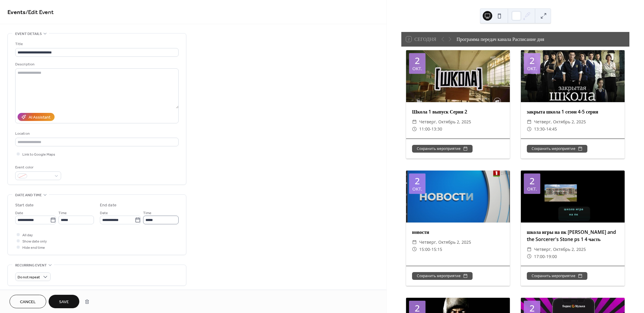 The height and width of the screenshot is (313, 644). I want to click on span: Save, so click(64, 302).